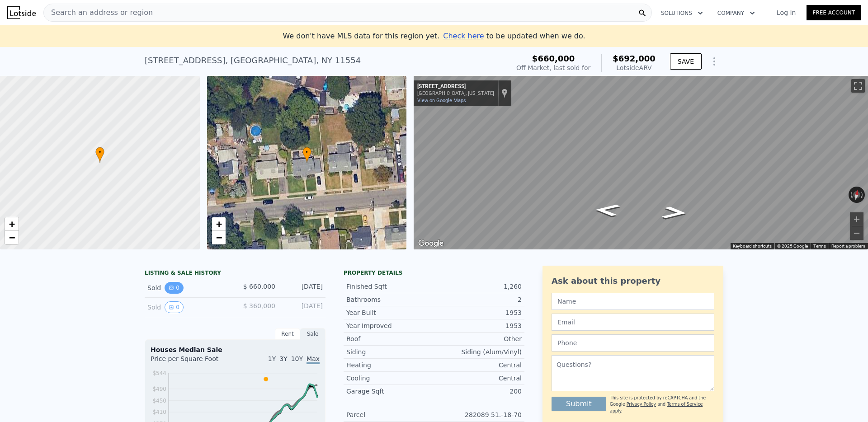 The image size is (868, 422). What do you see at coordinates (431, 244) in the screenshot?
I see `a: Open this area in Google Maps (opens a new window)` at bounding box center [431, 244].